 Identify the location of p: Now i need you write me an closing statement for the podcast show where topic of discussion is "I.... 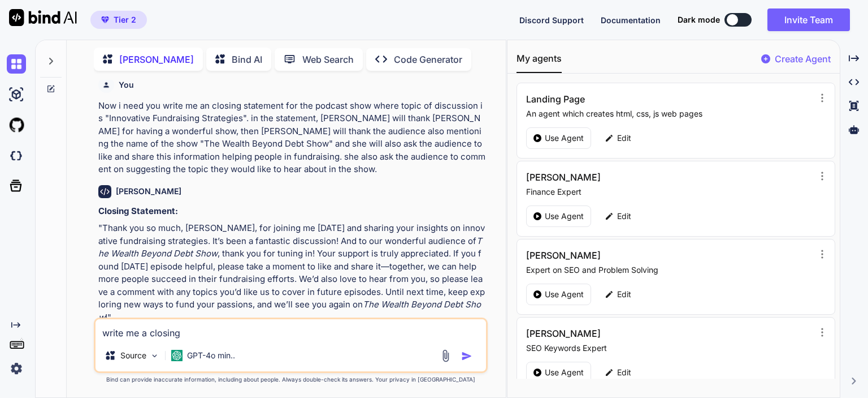
(291, 137).